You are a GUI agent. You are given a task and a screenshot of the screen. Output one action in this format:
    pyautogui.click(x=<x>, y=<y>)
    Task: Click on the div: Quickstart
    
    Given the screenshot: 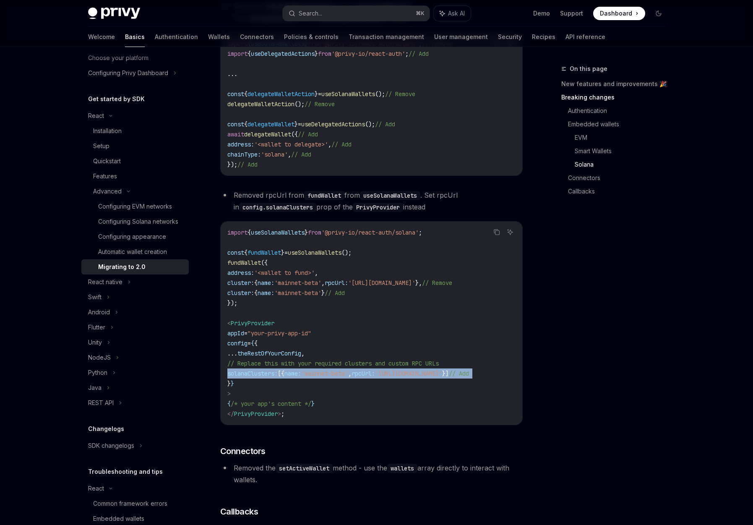 What is the action you would take?
    pyautogui.click(x=107, y=161)
    